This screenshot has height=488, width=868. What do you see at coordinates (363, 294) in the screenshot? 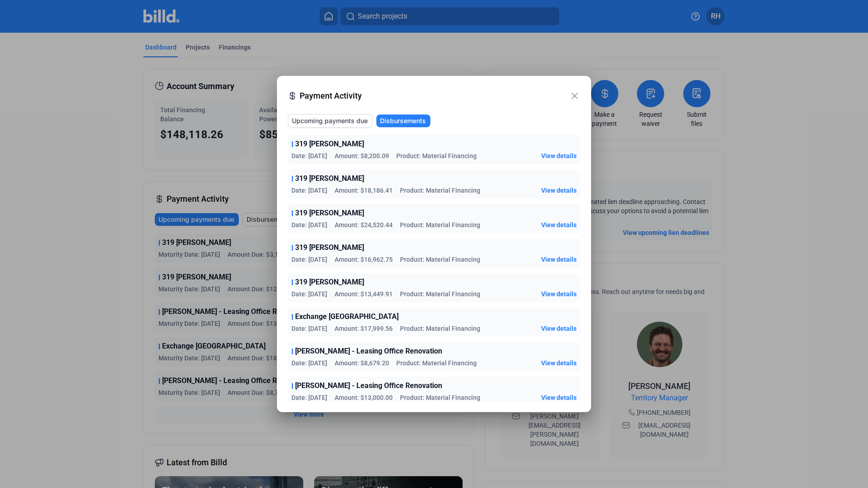
I see `span: Amount: $13,449.91` at bounding box center [363, 294].